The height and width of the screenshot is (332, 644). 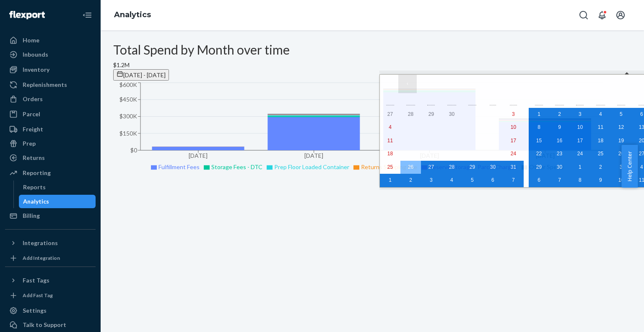 I want to click on span: Storage Fees - DTC, so click(x=237, y=167).